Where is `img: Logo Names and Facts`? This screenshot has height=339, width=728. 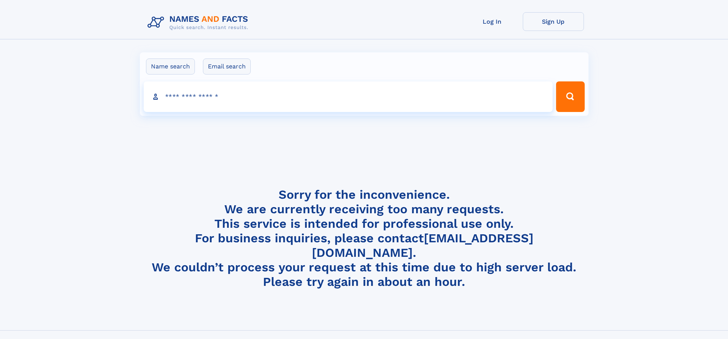 img: Logo Names and Facts is located at coordinates (200, 23).